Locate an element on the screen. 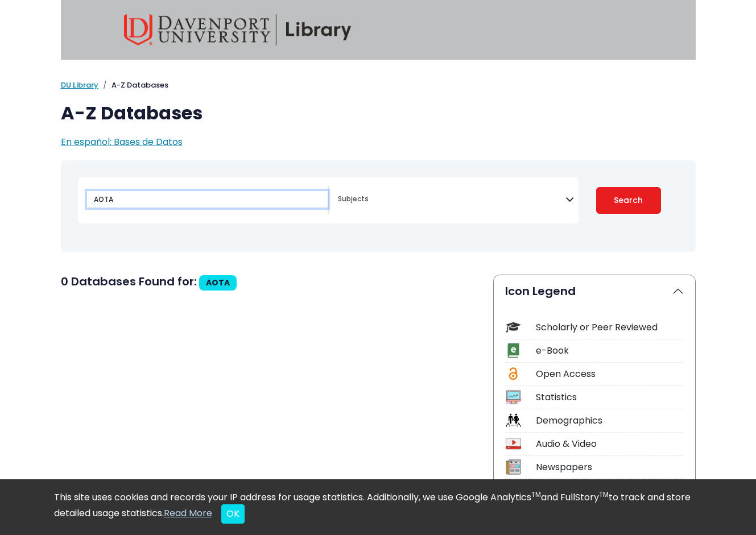  nav: breadcrumb is located at coordinates (378, 86).